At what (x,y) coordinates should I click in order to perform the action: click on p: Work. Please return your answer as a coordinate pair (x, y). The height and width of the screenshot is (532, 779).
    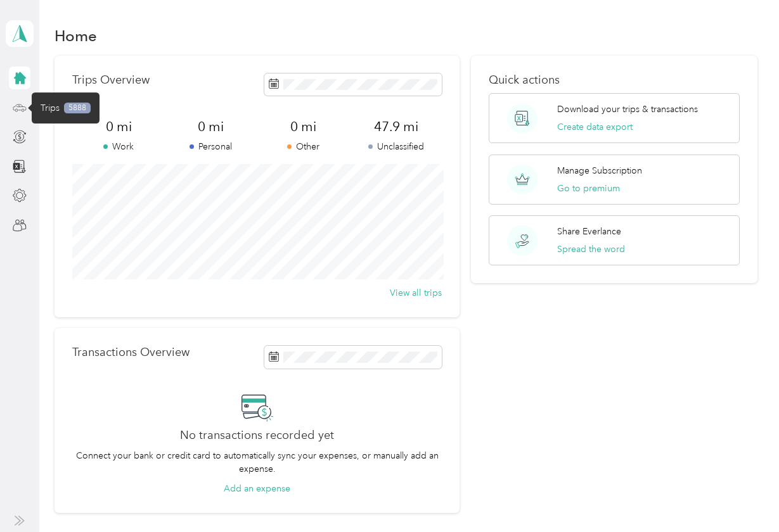
    Looking at the image, I should click on (118, 146).